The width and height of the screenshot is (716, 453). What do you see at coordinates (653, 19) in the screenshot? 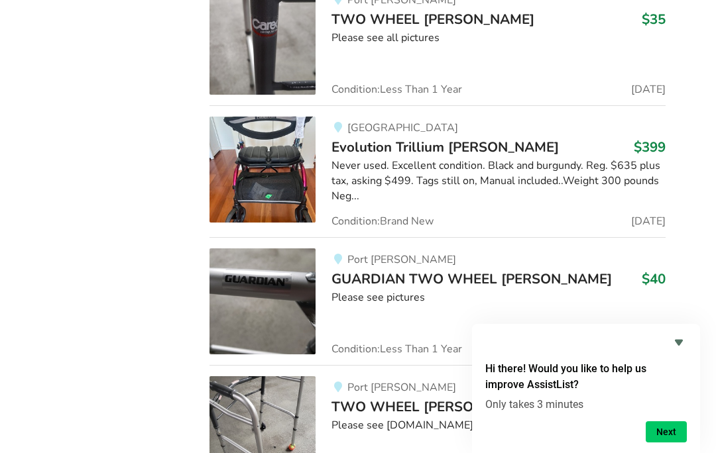
I see `h3: $35` at bounding box center [653, 19].